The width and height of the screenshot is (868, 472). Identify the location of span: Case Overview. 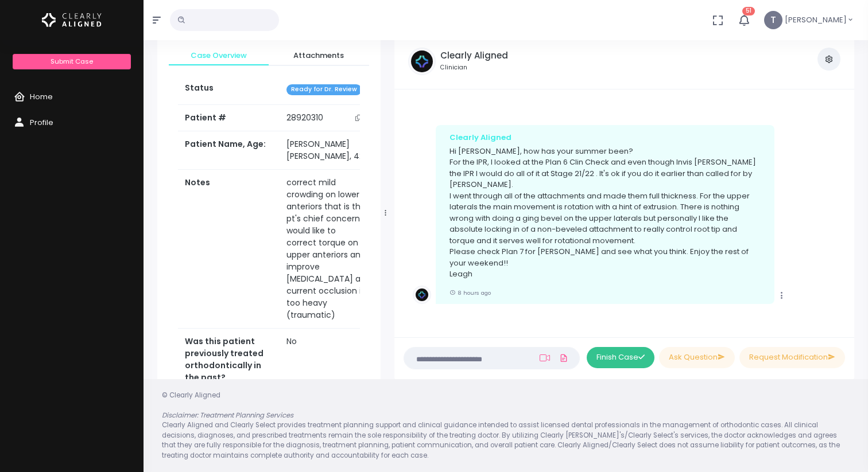
(219, 56).